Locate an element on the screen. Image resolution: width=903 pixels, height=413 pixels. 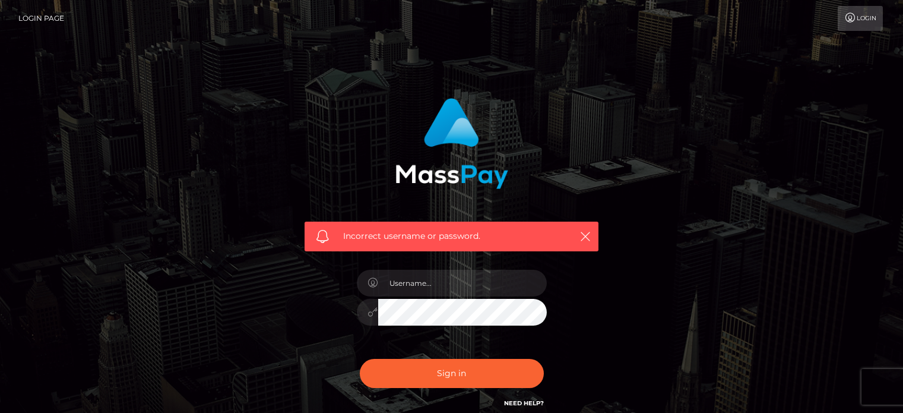
a: Login is located at coordinates (861, 18).